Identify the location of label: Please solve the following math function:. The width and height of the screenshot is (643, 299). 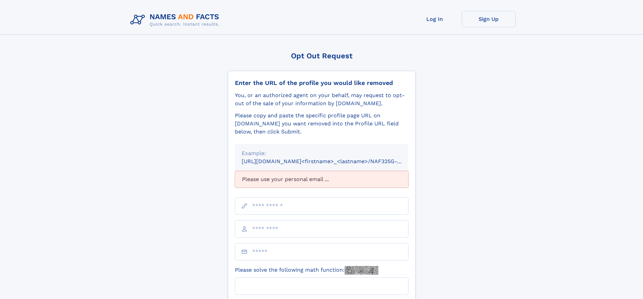
(306, 271).